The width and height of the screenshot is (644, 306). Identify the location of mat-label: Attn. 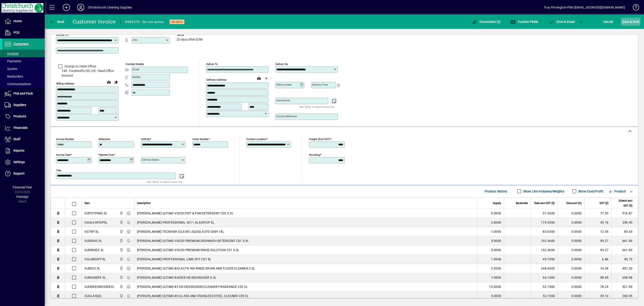
(135, 40).